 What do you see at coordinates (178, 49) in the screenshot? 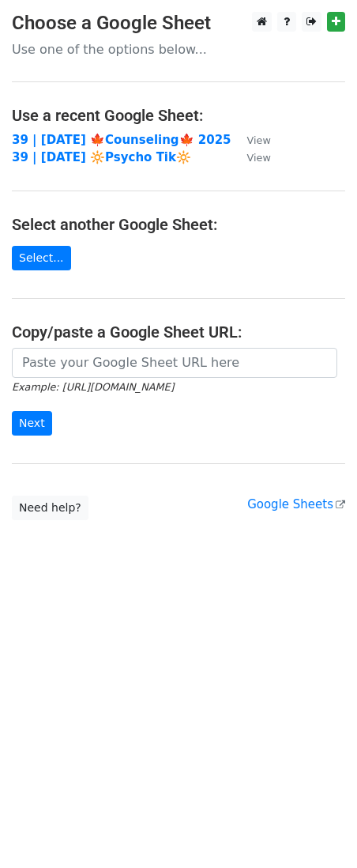
I see `p: Use one of the options below...` at bounding box center [178, 49].